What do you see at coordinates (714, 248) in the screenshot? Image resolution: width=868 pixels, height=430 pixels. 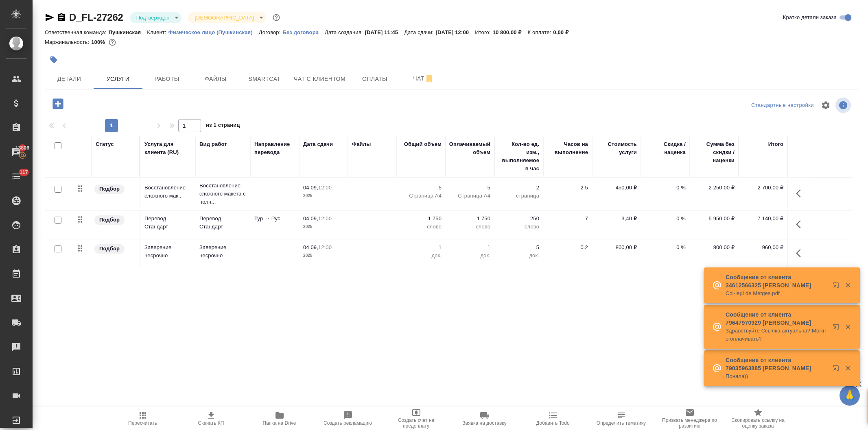 I see `p: 800,00 ₽` at bounding box center [714, 248].